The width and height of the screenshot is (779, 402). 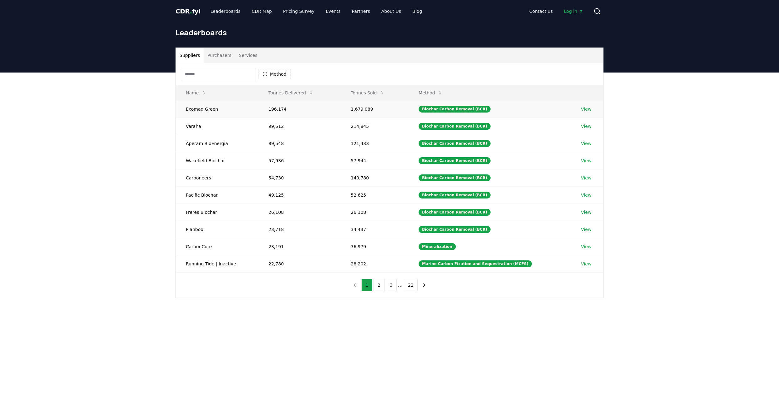 I want to click on td: Exomad Green, so click(x=217, y=109).